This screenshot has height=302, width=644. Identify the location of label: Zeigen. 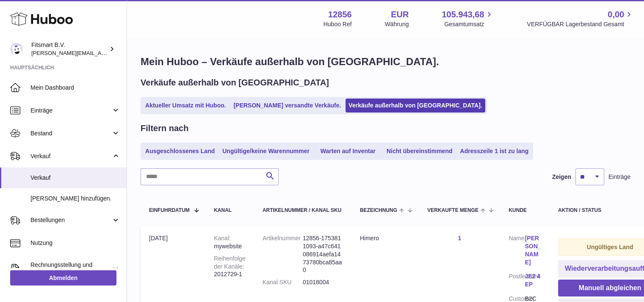
(561, 177).